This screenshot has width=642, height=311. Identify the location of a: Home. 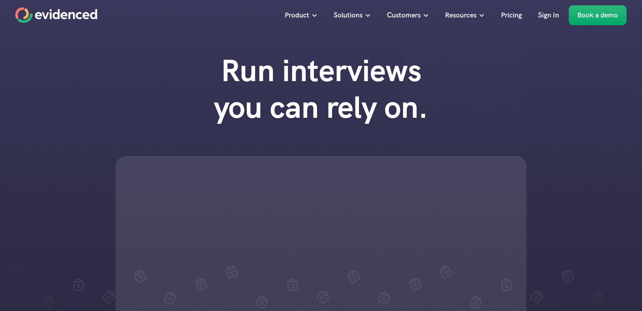
(56, 15).